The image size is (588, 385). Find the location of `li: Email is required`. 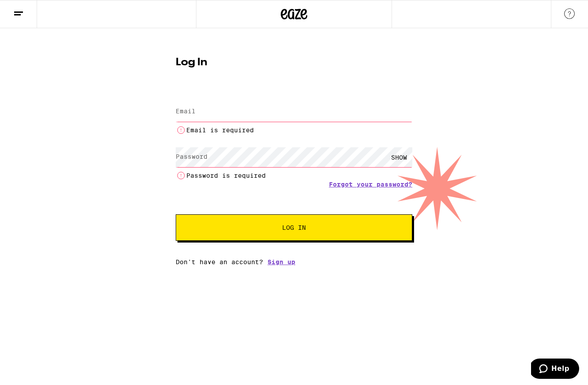

li: Email is required is located at coordinates (294, 130).